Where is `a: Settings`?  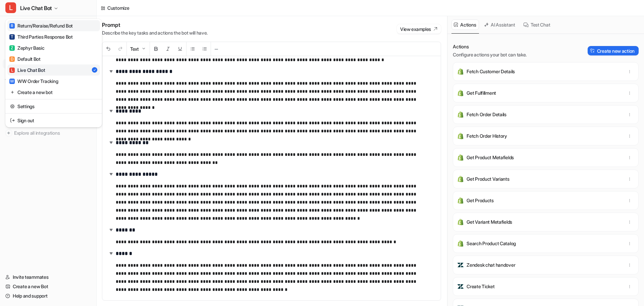
a: Settings is located at coordinates (54, 106).